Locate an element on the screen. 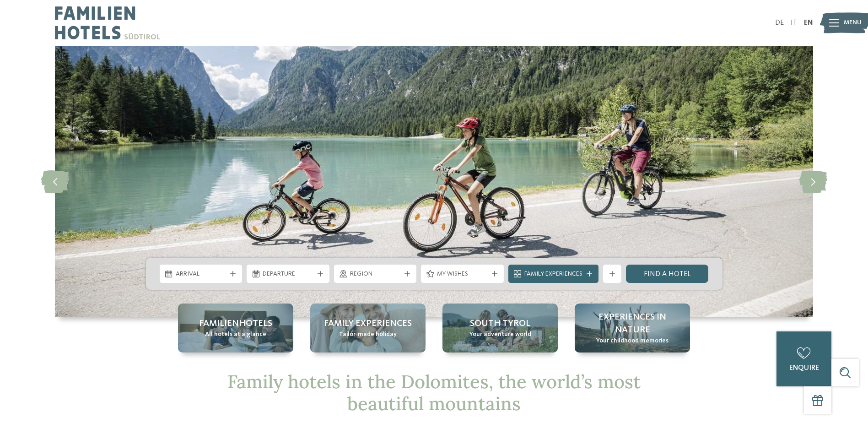  span: Tailor-made holiday is located at coordinates (368, 335).